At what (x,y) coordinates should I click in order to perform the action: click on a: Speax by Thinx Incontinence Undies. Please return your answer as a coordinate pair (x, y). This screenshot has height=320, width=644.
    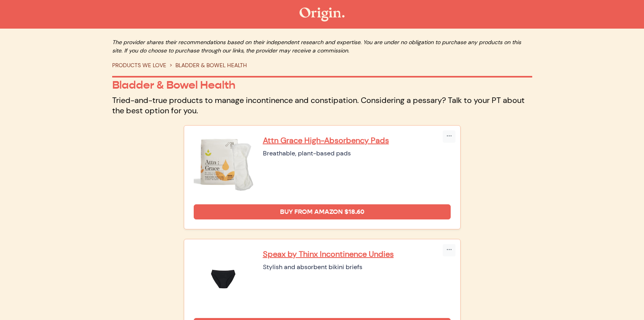
    Looking at the image, I should click on (357, 254).